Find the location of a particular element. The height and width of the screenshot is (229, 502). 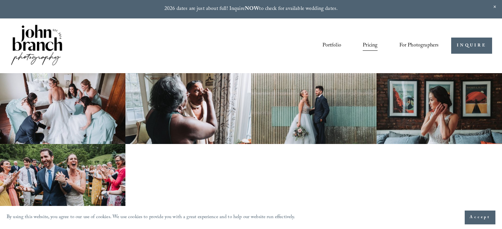

p: By using this website, you agree to our use of cookies. We use cookies to provide you with a grea... is located at coordinates (151, 218).